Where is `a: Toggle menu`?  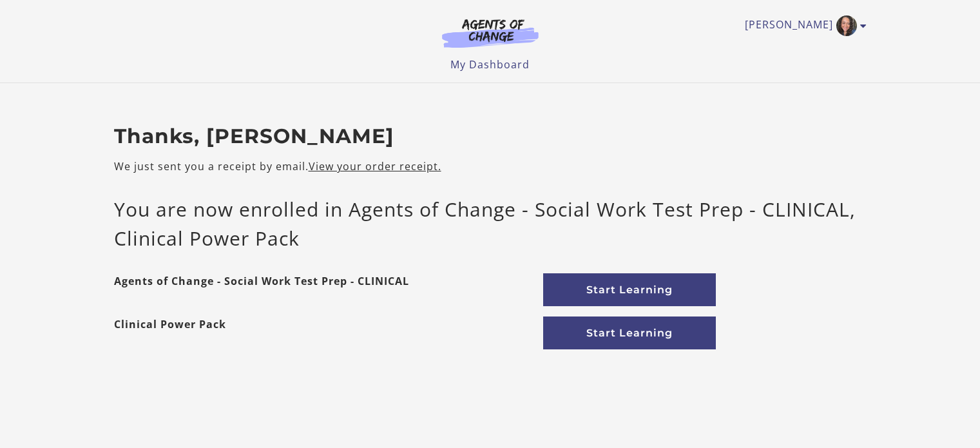 a: Toggle menu is located at coordinates (802, 26).